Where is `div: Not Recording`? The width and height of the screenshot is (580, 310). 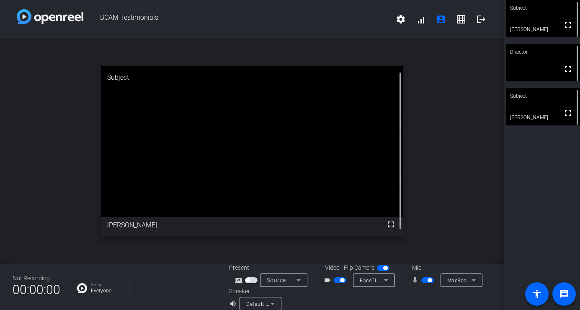
div: Not Recording is located at coordinates (36, 278).